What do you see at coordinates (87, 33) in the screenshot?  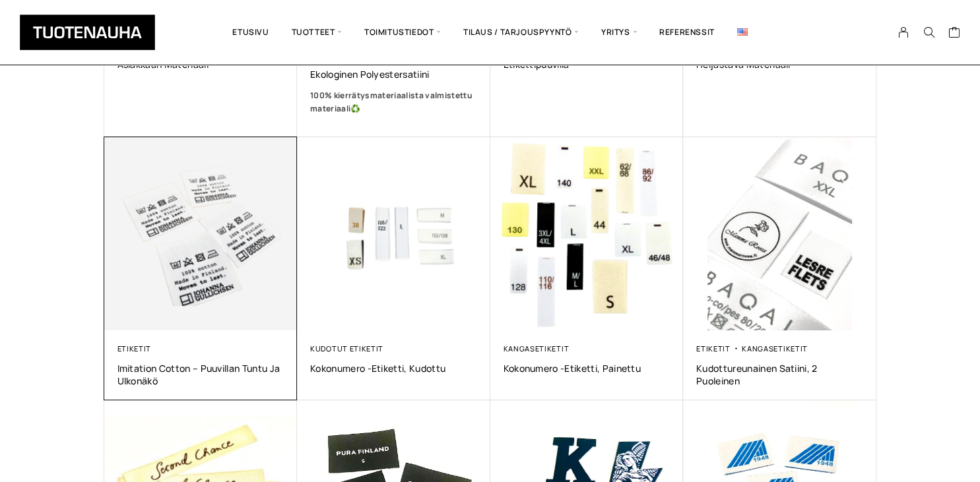 I see `img: Tuotenauha Oy` at bounding box center [87, 33].